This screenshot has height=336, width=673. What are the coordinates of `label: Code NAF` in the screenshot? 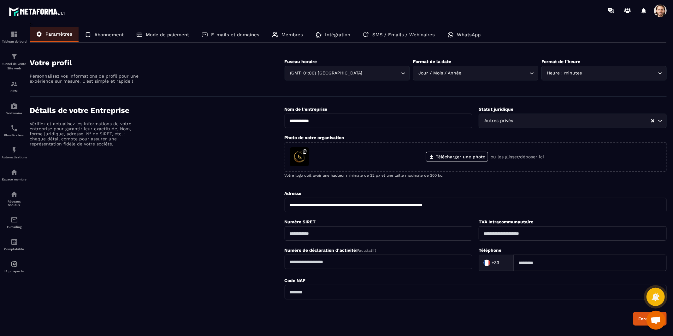 It's located at (295, 280).